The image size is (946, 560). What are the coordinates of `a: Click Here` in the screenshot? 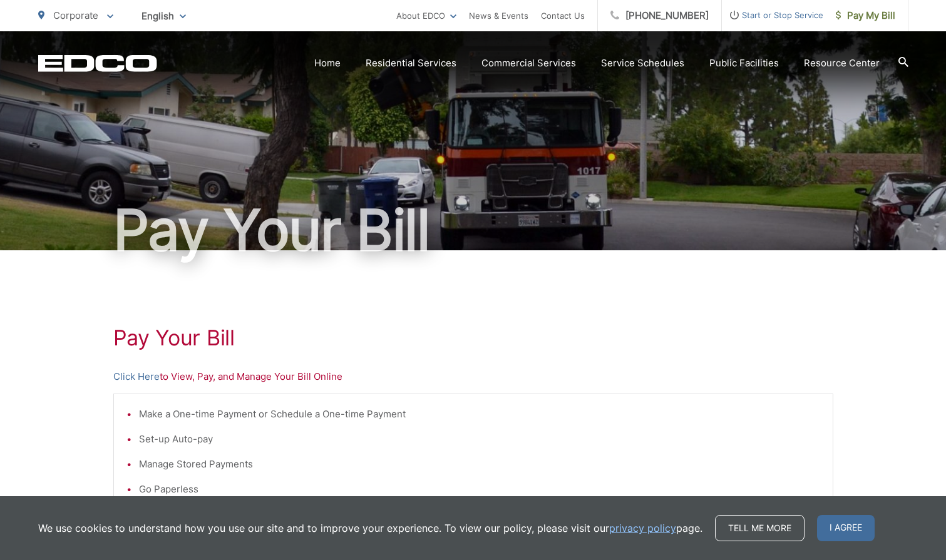 It's located at (136, 377).